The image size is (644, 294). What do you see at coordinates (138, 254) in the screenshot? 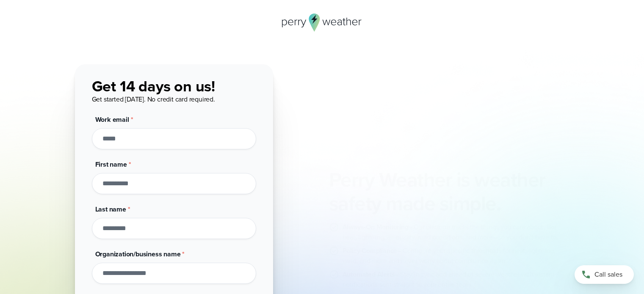
I see `span: Organization/business name` at bounding box center [138, 254].